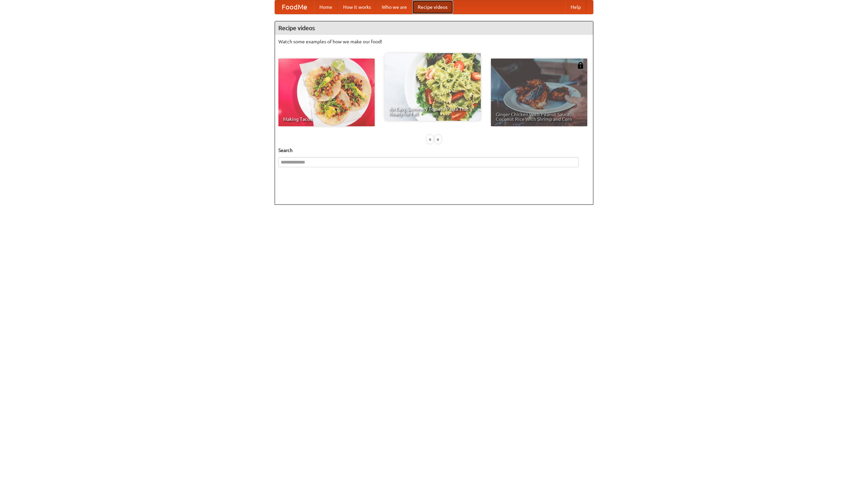 This screenshot has height=479, width=868. Describe the element at coordinates (294, 7) in the screenshot. I see `a: FoodMe` at that location.